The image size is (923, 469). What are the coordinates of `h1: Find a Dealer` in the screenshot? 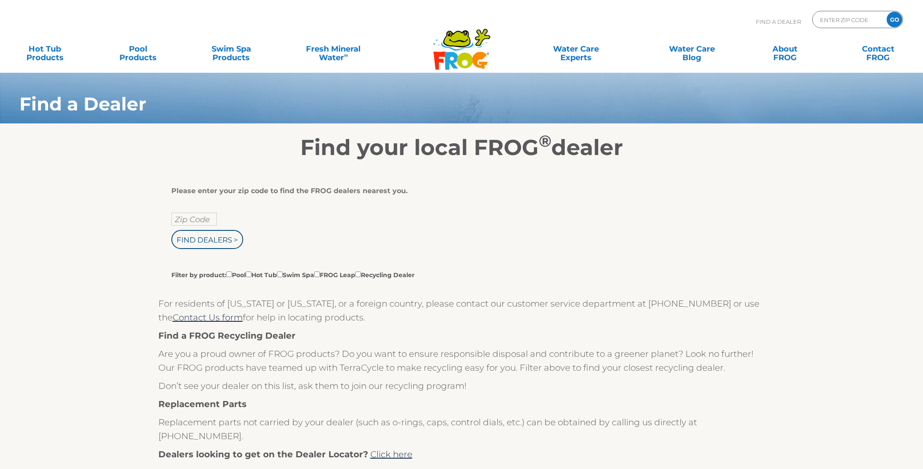 It's located at (422, 104).